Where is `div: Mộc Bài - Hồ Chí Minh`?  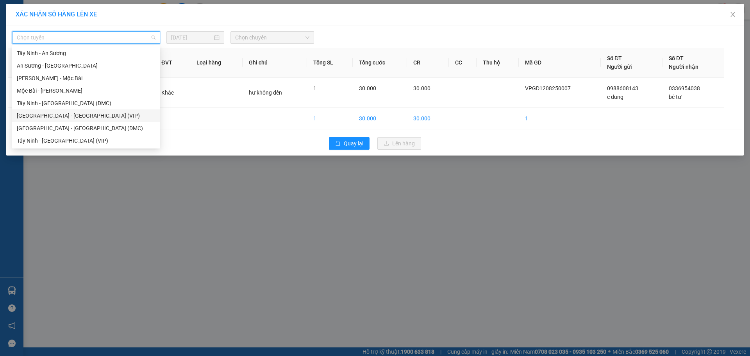 div: Mộc Bài - Hồ Chí Minh is located at coordinates (86, 91).